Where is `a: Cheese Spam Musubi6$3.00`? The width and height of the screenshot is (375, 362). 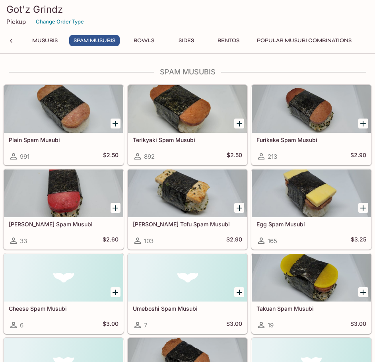 a: Cheese Spam Musubi6$3.00 is located at coordinates (64, 294).